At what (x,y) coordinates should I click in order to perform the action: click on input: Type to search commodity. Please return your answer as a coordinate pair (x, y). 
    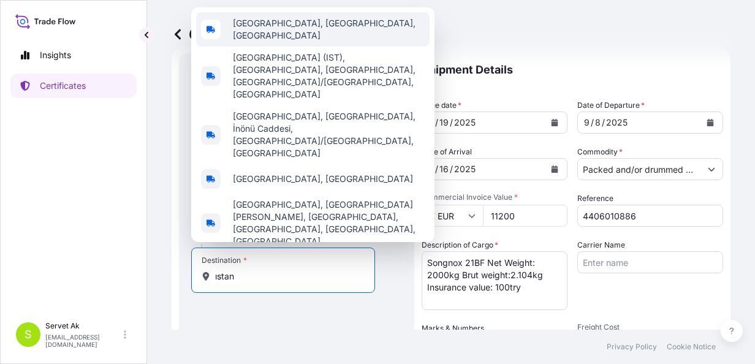
    Looking at the image, I should click on (639, 169).